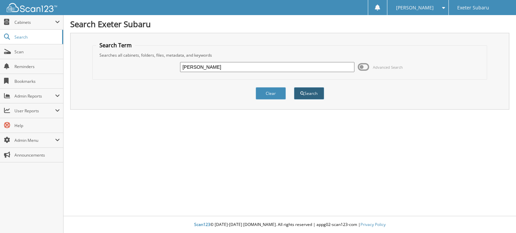  Describe the element at coordinates (116, 45) in the screenshot. I see `legend: Search Term` at that location.